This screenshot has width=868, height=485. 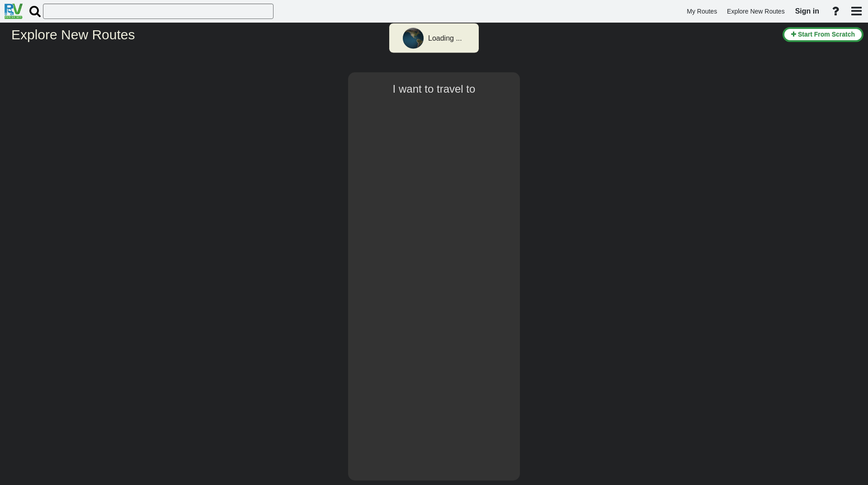 I want to click on h2: Explore New Routes, so click(x=393, y=35).